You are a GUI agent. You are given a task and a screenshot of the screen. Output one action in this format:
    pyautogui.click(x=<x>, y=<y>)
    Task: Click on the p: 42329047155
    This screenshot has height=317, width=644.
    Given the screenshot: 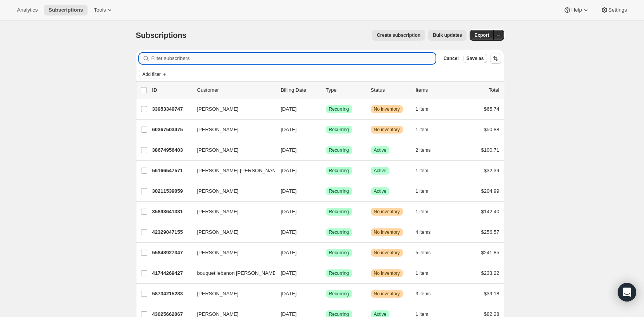 What is the action you would take?
    pyautogui.click(x=172, y=232)
    